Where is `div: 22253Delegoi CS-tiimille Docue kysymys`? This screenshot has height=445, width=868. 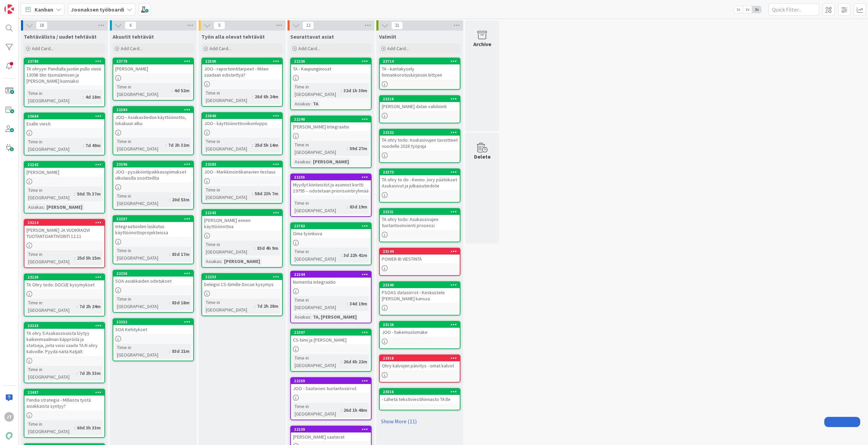 div: 22253Delegoi CS-tiimille Docue kysymys is located at coordinates (242, 281).